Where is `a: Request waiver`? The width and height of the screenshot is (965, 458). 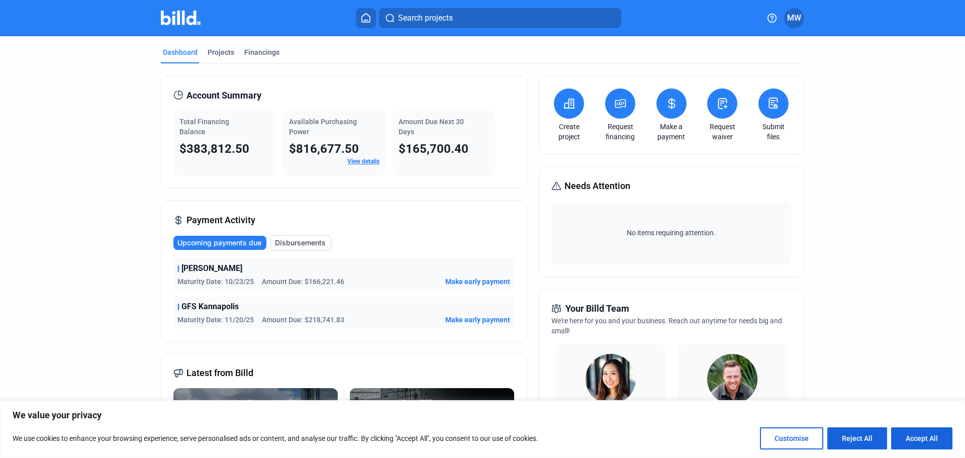 a: Request waiver is located at coordinates (722, 132).